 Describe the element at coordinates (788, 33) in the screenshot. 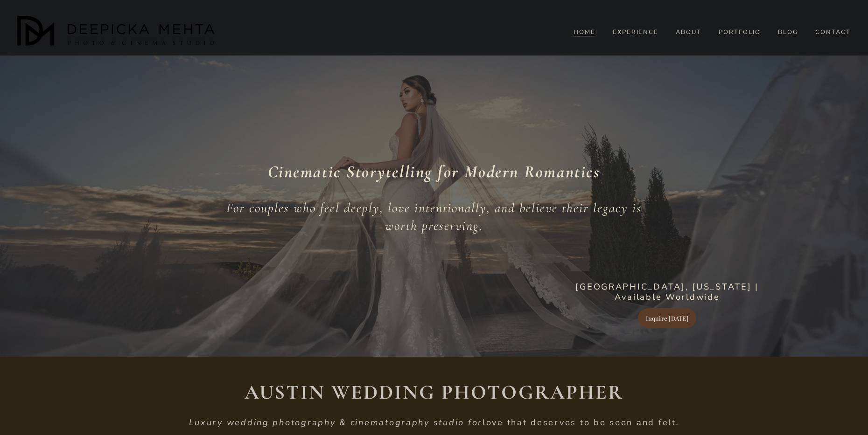

I see `span: BLOG` at that location.